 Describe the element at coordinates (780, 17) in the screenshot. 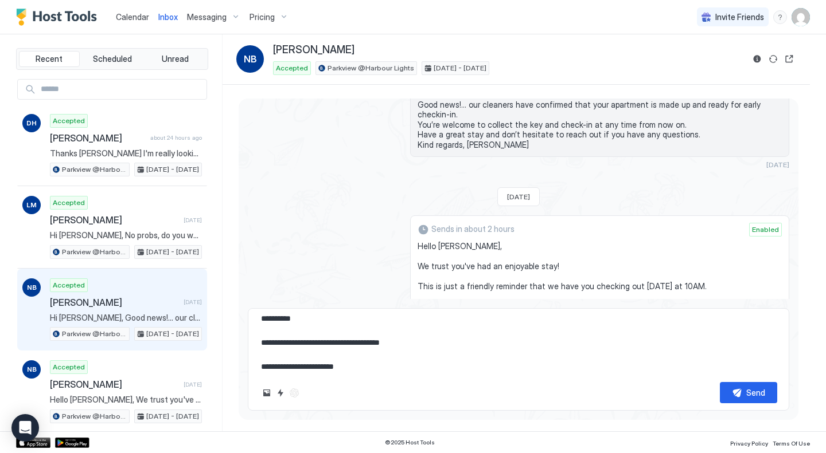

I see `div: menu` at that location.